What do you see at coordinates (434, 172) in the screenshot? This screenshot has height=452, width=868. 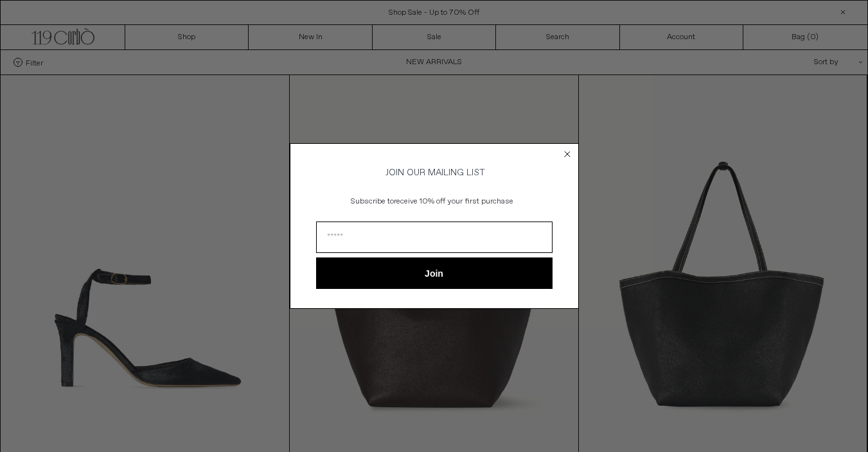 I see `span: JOIN OUR MAILING LIST` at bounding box center [434, 172].